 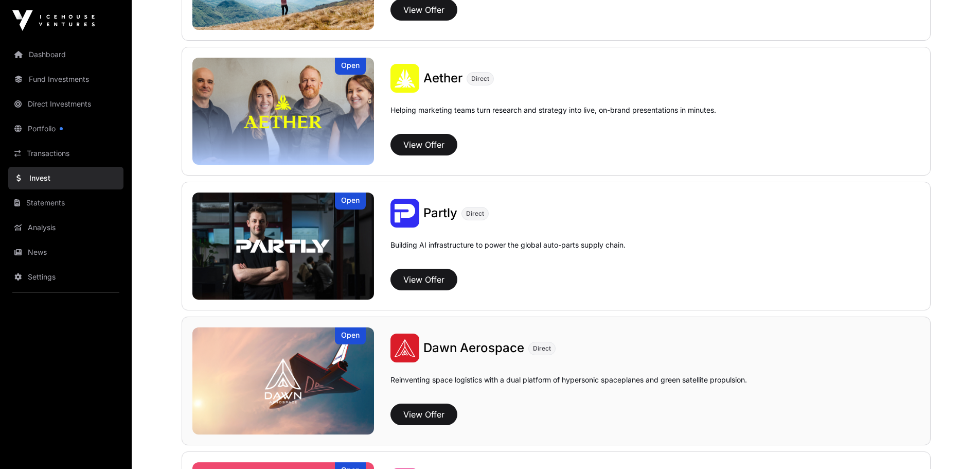 I want to click on p: Reinventing space logistics with a dual platform of hypersonic spaceplanes and green satellite pr..., so click(x=568, y=387).